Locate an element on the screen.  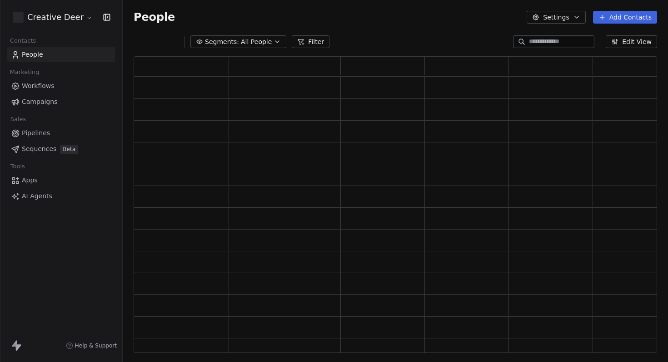
span: Pipelines is located at coordinates (36, 133).